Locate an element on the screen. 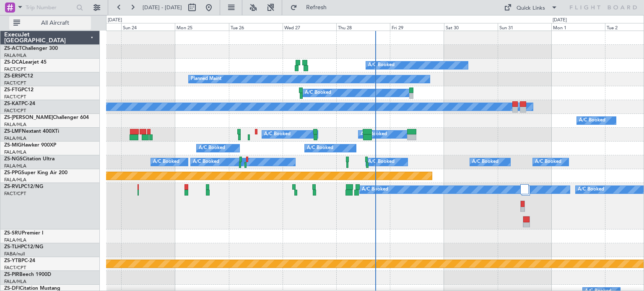  span: ZS-TLH is located at coordinates (13, 247).